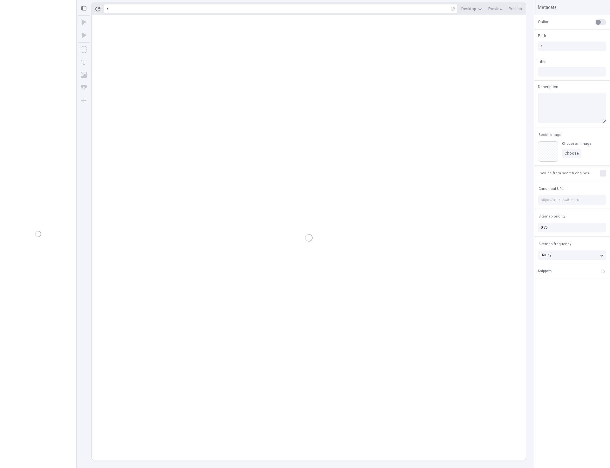  Describe the element at coordinates (544, 271) in the screenshot. I see `div: Snippets` at that location.